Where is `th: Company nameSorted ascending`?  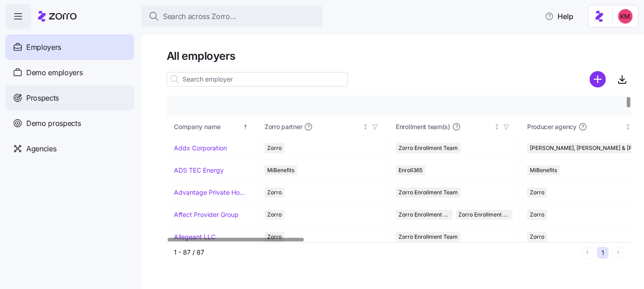
th: Company nameSorted ascending is located at coordinates (212, 127).